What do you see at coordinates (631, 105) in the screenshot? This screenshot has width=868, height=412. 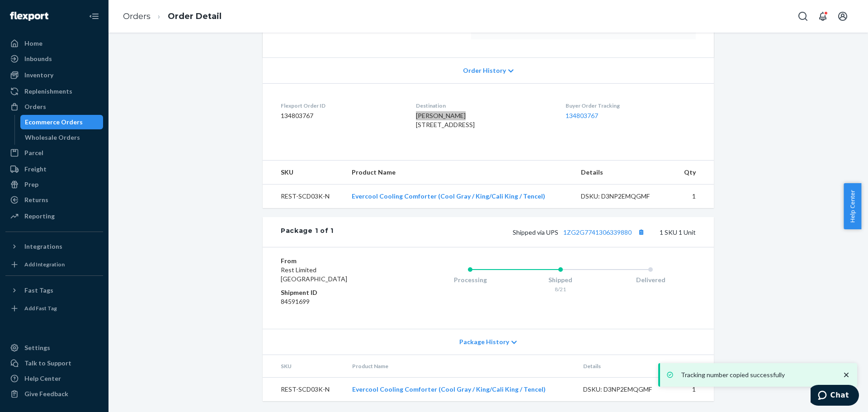 I see `dt: Buyer Order Tracking` at bounding box center [631, 105].